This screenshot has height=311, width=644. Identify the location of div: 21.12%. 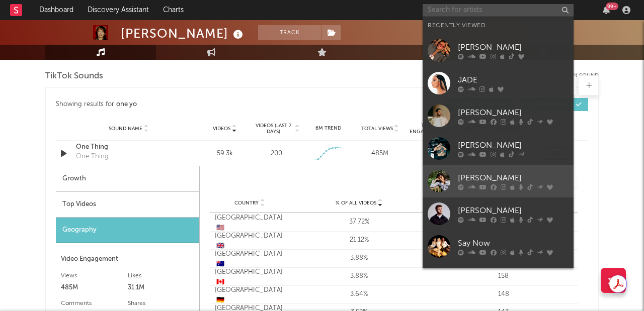
(359, 240).